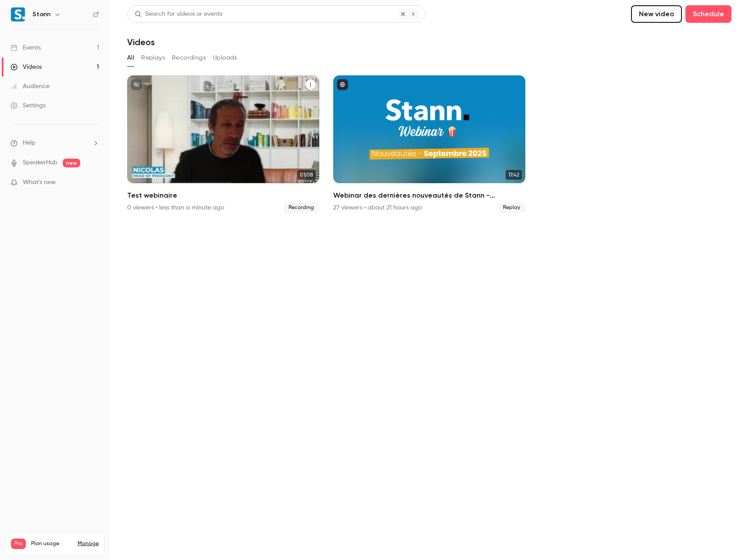  What do you see at coordinates (306, 175) in the screenshot?
I see `span: 01:08` at bounding box center [306, 175].